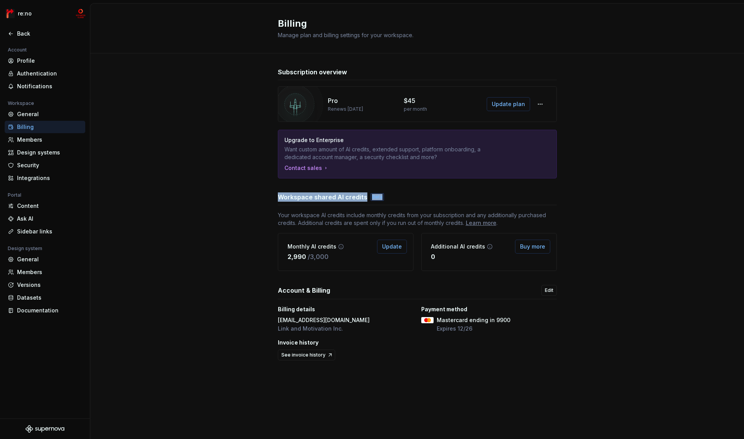  Describe the element at coordinates (45, 153) in the screenshot. I see `a: Design systems` at that location.